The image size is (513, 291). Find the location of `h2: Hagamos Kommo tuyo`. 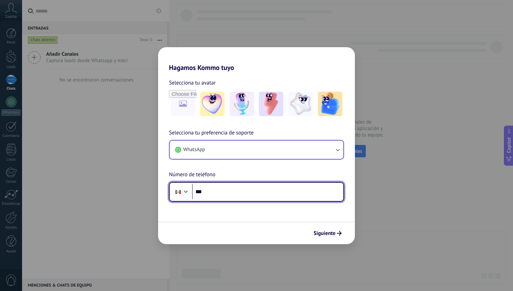

h2: Hagamos Kommo tuyo is located at coordinates (256, 59).